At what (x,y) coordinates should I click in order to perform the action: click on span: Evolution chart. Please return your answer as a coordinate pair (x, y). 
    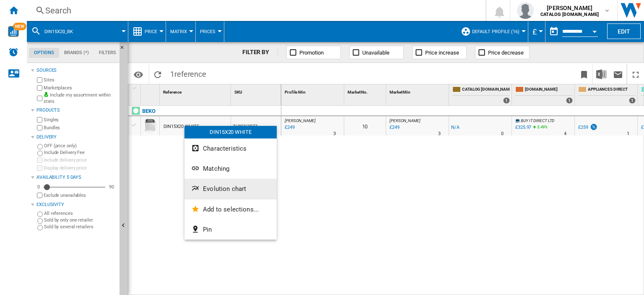
    Looking at the image, I should click on (224, 189).